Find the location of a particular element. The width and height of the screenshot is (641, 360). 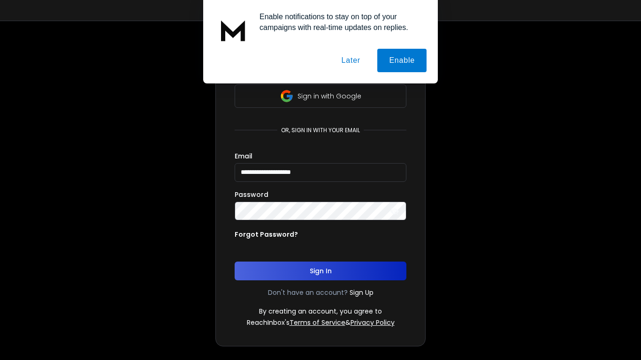

span: Terms of Service is located at coordinates (317, 323).